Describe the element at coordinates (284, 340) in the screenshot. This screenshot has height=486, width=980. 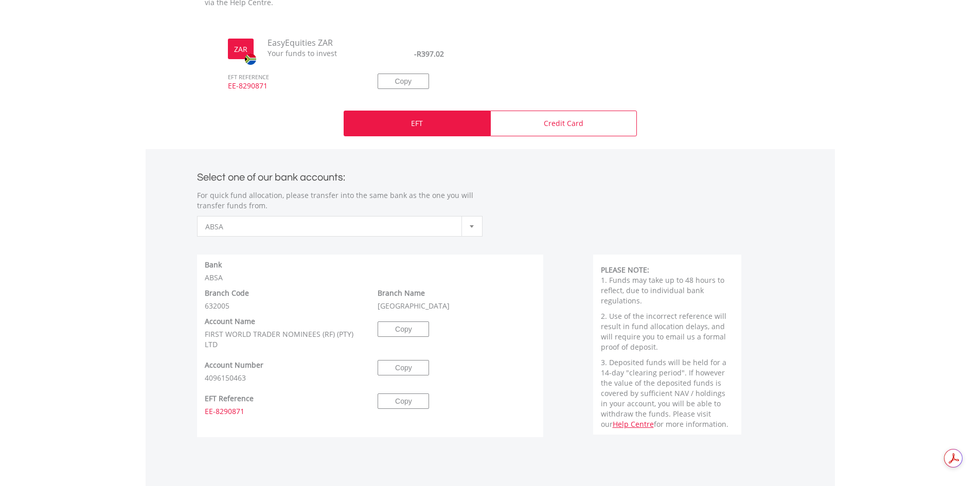
I see `p: FIRST WORLD TRADER NOMINEES (RF) (PTY) LTD` at that location.